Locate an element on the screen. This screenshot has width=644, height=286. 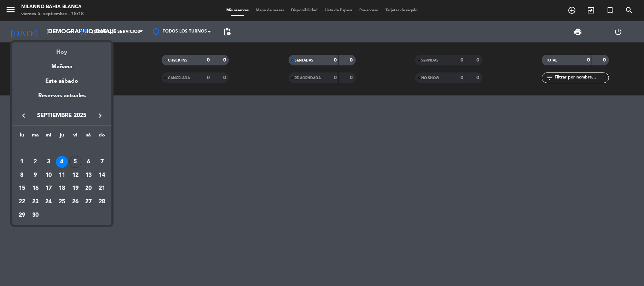
th: martes is located at coordinates (35, 136).